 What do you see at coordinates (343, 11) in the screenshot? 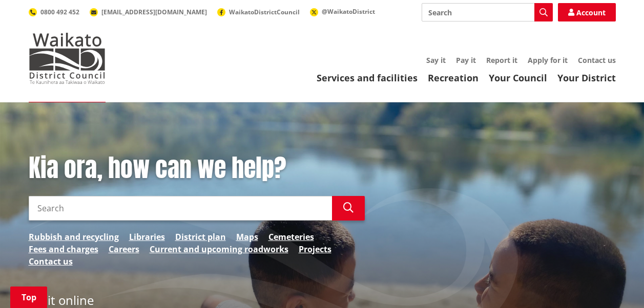
I see `a: @WaikatoDistrict` at bounding box center [343, 11].